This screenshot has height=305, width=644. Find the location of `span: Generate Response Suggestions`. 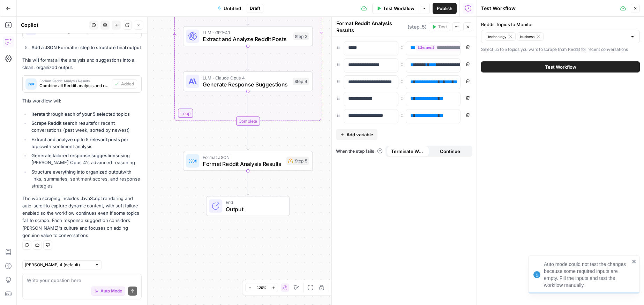

span: Generate Response Suggestions is located at coordinates (246, 84).